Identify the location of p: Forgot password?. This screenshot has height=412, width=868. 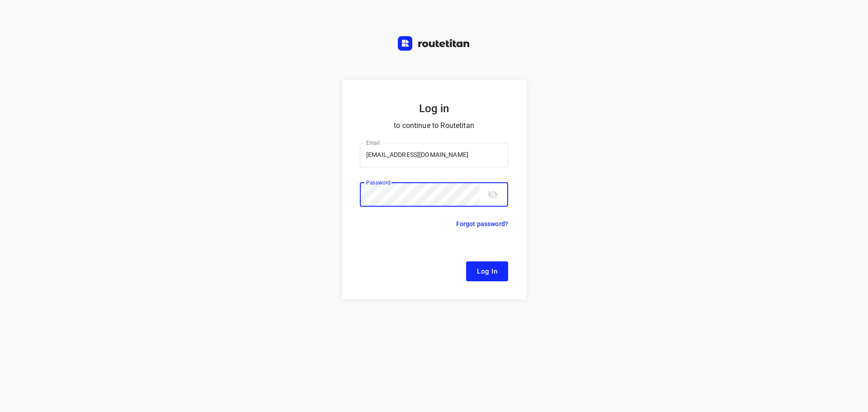
(482, 224).